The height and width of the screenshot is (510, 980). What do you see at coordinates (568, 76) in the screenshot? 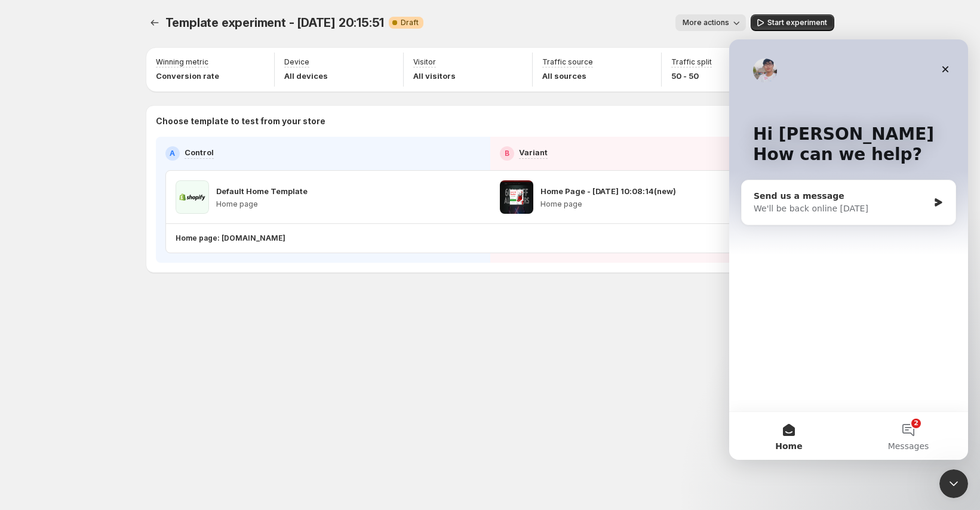
I see `p: All sources` at bounding box center [568, 76].